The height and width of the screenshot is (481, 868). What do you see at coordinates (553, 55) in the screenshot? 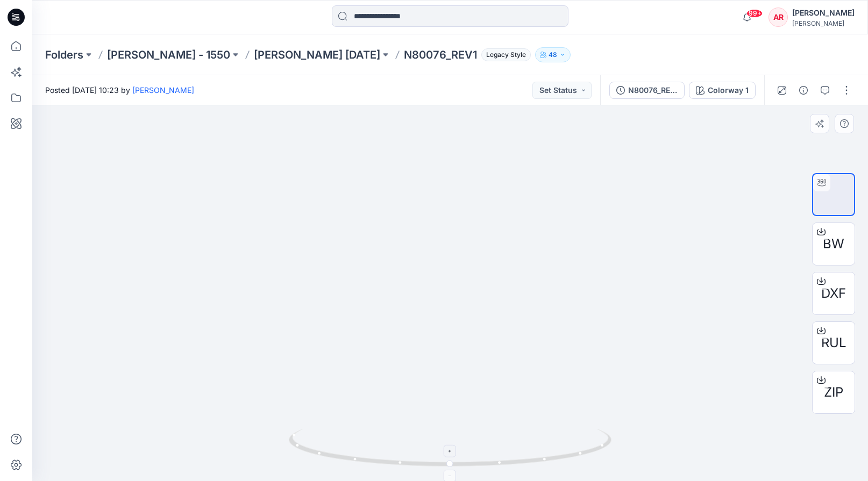
I see `button: 48` at bounding box center [553, 55].